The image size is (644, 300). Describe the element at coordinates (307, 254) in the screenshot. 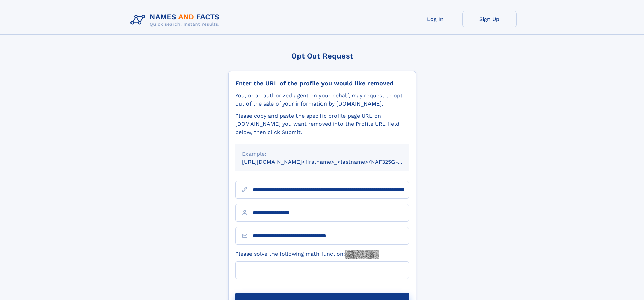

I see `label: Please solve the following math function:` at that location.